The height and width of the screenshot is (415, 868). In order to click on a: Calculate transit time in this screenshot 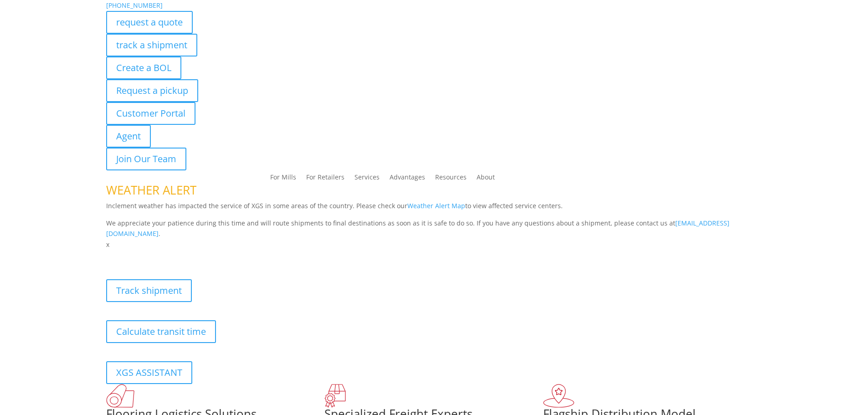, I will do `click(161, 332)`.